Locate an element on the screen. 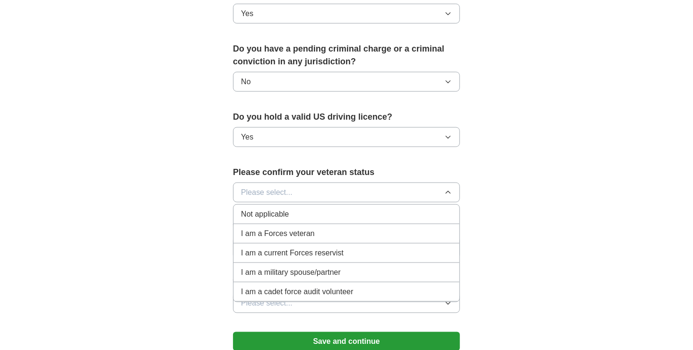 The image size is (693, 350). span: I am a cadet force audit volunteer is located at coordinates (297, 292).